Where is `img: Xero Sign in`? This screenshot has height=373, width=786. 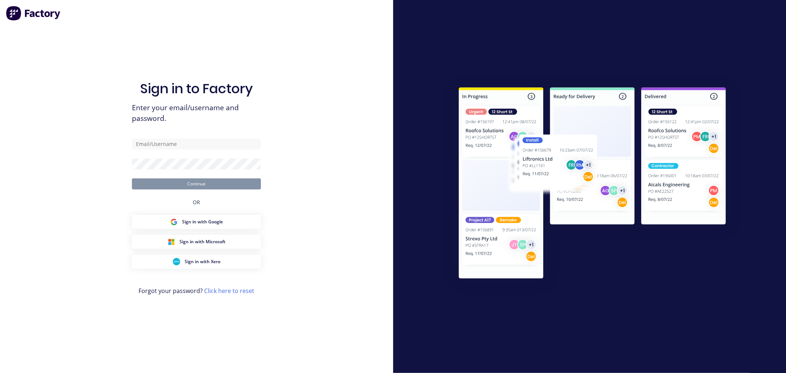 img: Xero Sign in is located at coordinates (177, 262).